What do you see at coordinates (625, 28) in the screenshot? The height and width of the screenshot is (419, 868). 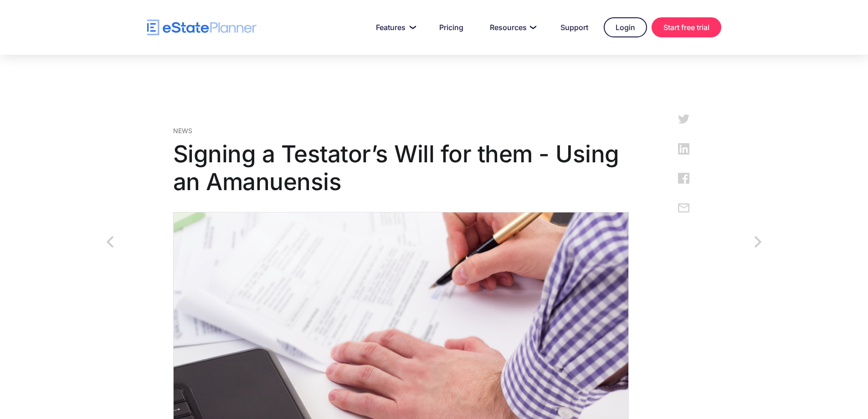 I see `a: Login` at bounding box center [625, 28].